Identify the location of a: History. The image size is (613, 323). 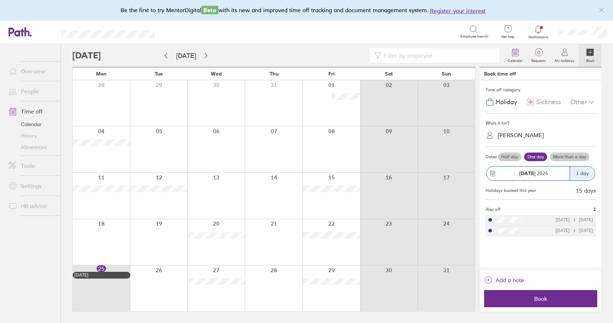
(32, 136).